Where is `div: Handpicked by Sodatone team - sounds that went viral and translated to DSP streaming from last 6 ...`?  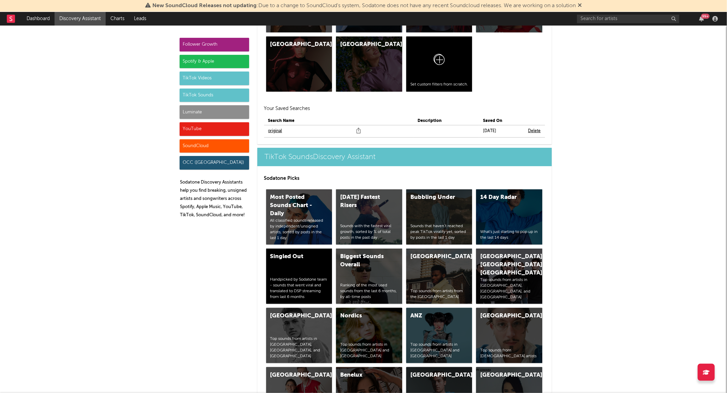 div: Handpicked by Sodatone team - sounds that went viral and translated to DSP streaming from last 6 ... is located at coordinates (299, 288).